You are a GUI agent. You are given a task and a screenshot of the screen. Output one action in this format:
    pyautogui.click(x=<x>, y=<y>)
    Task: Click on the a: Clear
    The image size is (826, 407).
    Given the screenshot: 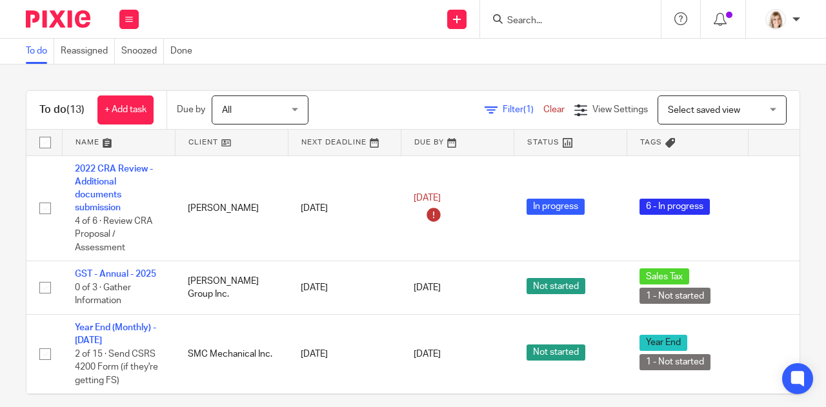 What is the action you would take?
    pyautogui.click(x=554, y=110)
    